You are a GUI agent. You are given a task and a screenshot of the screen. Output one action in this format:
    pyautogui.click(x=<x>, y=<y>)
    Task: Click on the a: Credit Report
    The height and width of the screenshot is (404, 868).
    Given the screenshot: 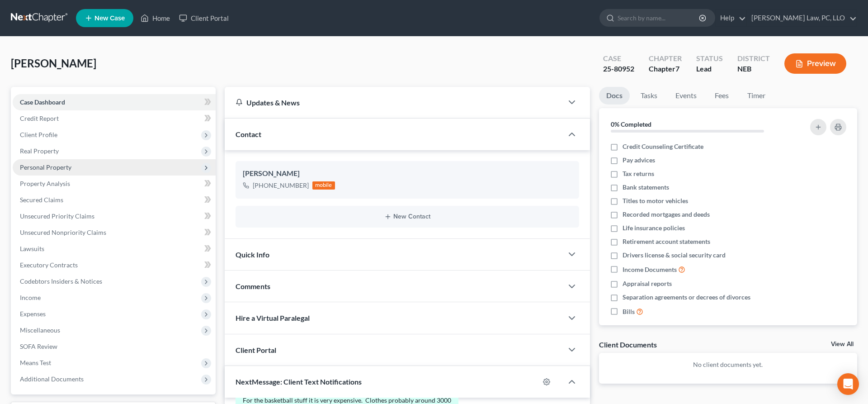 What is the action you would take?
    pyautogui.click(x=114, y=119)
    